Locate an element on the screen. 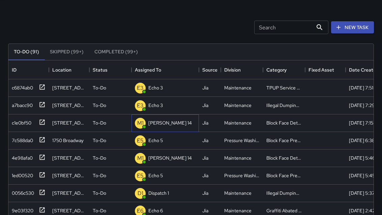 The height and width of the screenshot is (215, 382). button: Skipped (99+) is located at coordinates (67, 52).